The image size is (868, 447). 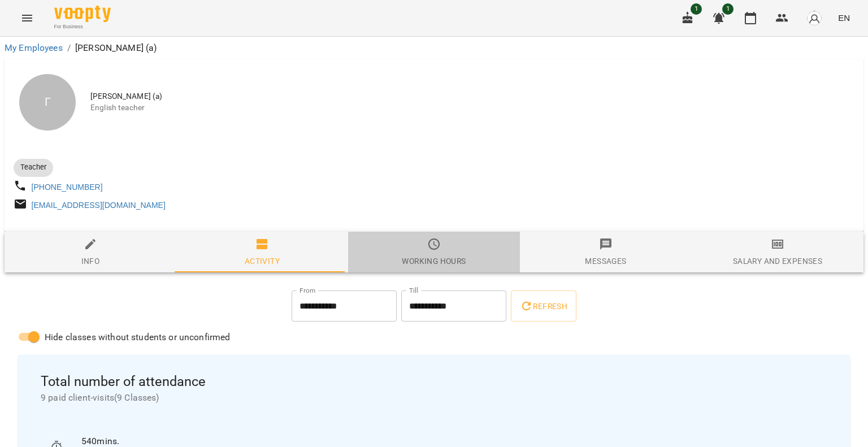 What do you see at coordinates (434, 398) in the screenshot?
I see `span: 9 paid client-visits ( 9 Classes )` at bounding box center [434, 398].